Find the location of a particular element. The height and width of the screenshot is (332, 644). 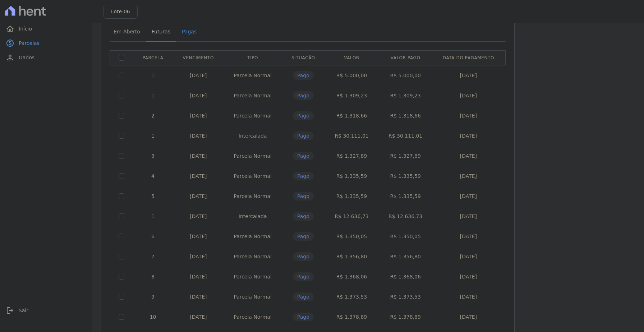

td: R$ 1.373,53 is located at coordinates (352, 297).